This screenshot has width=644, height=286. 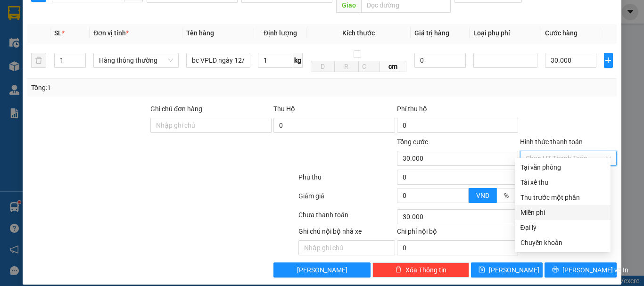 I want to click on label: Hình thức thanh toán, so click(x=551, y=142).